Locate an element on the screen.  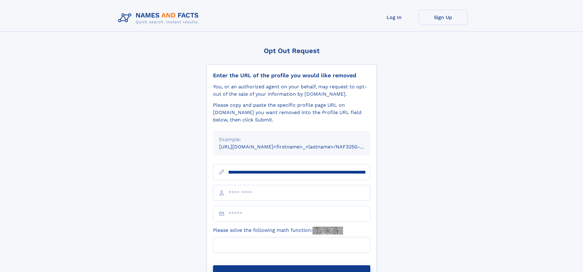
div: Example: is located at coordinates (292, 139).